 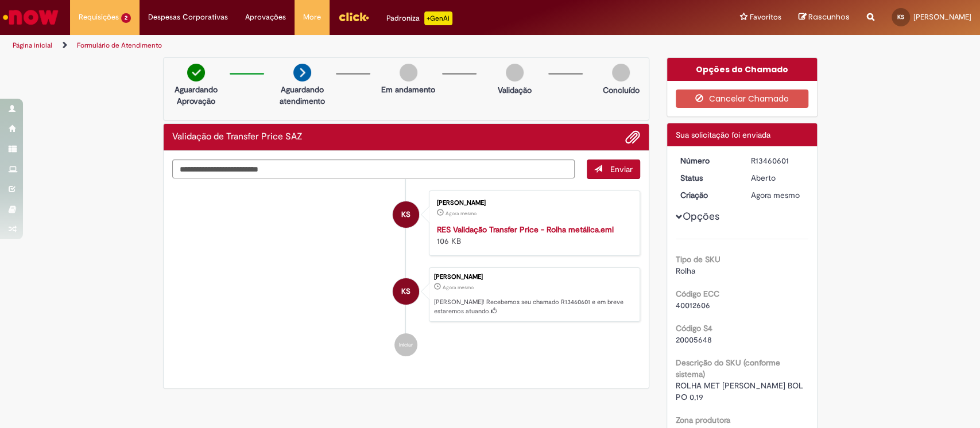 What do you see at coordinates (824, 17) in the screenshot?
I see `a: Rascunhos` at bounding box center [824, 17].